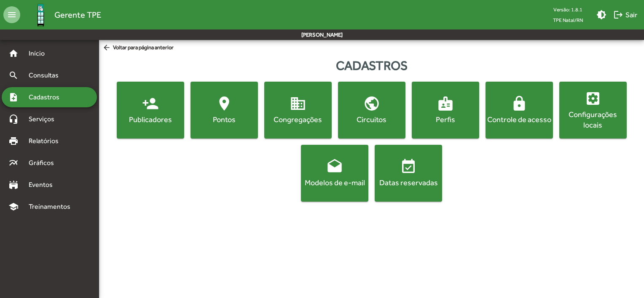 This screenshot has height=298, width=644. What do you see at coordinates (298, 119) in the screenshot?
I see `div: Congregações` at bounding box center [298, 119].